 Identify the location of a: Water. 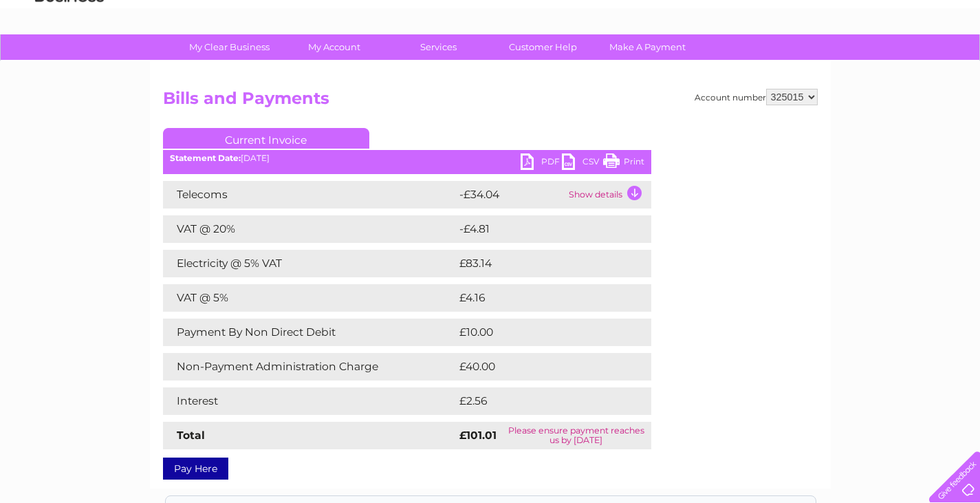
(751, 63).